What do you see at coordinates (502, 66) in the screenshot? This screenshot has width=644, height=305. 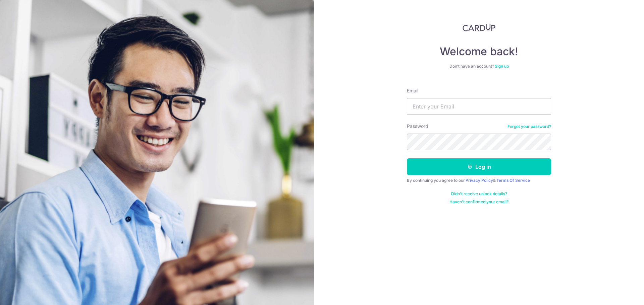 I see `a: Sign up` at bounding box center [502, 66].